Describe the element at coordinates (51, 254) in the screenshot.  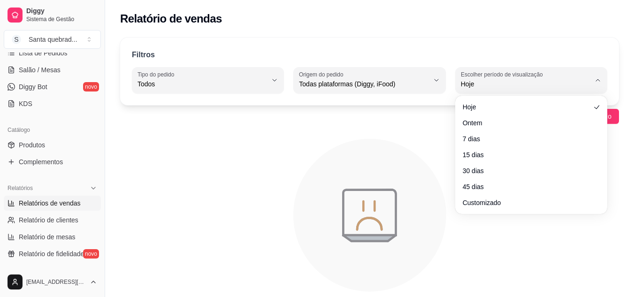
I see `span: Relatório de fidelidade` at that location.